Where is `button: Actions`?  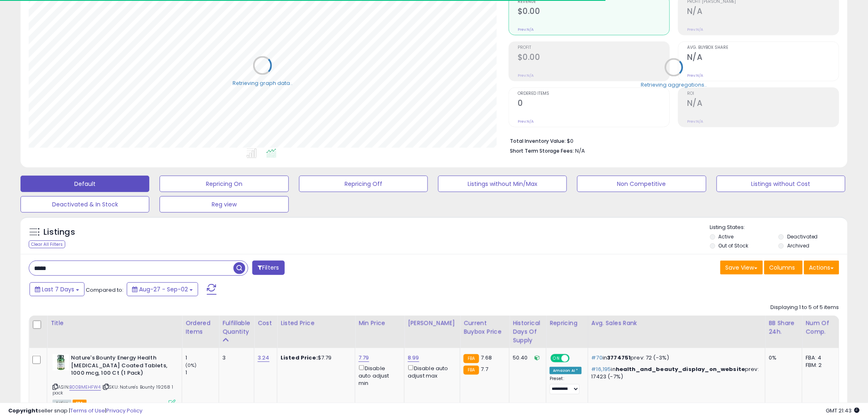 button: Actions is located at coordinates (821, 267).